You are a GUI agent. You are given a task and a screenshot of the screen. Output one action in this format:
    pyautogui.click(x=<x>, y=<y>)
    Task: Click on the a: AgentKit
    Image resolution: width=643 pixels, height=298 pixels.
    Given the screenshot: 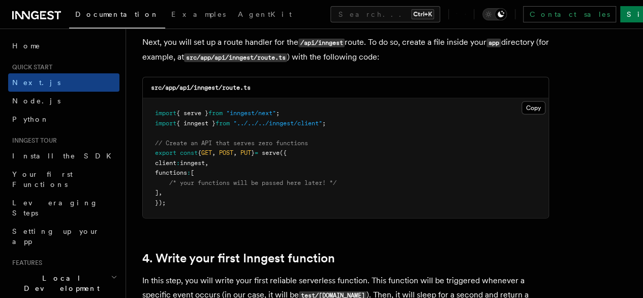 What is the action you would take?
    pyautogui.click(x=265, y=15)
    